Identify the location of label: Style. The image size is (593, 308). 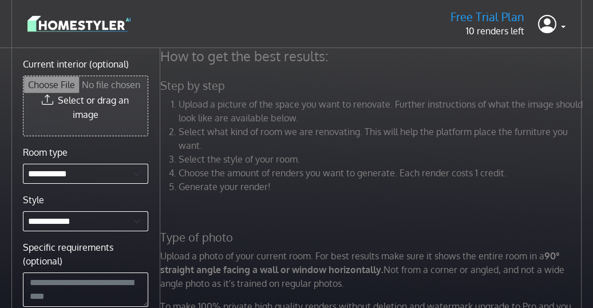
(33, 200).